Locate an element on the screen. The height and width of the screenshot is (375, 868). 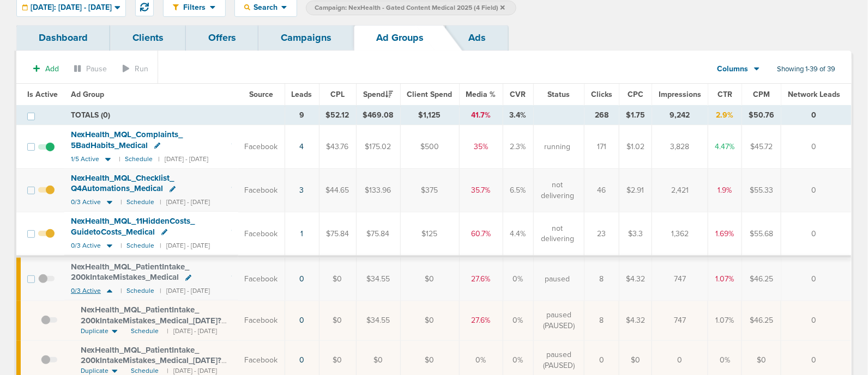
td: $44.65 is located at coordinates (338, 190).